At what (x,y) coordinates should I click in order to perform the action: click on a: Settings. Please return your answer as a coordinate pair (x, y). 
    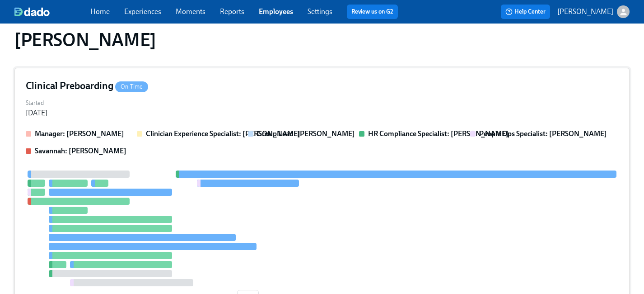
    Looking at the image, I should click on (320, 11).